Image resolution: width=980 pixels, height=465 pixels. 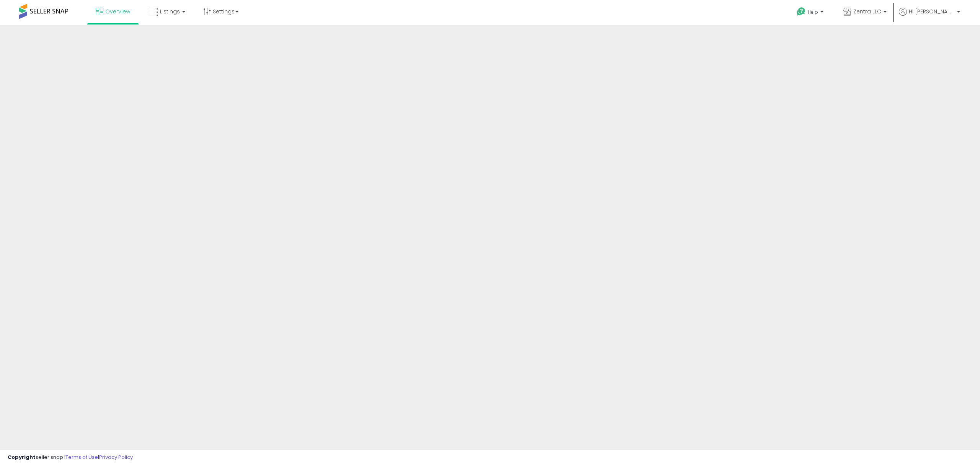 What do you see at coordinates (801, 11) in the screenshot?
I see `i: Get Help` at bounding box center [801, 11].